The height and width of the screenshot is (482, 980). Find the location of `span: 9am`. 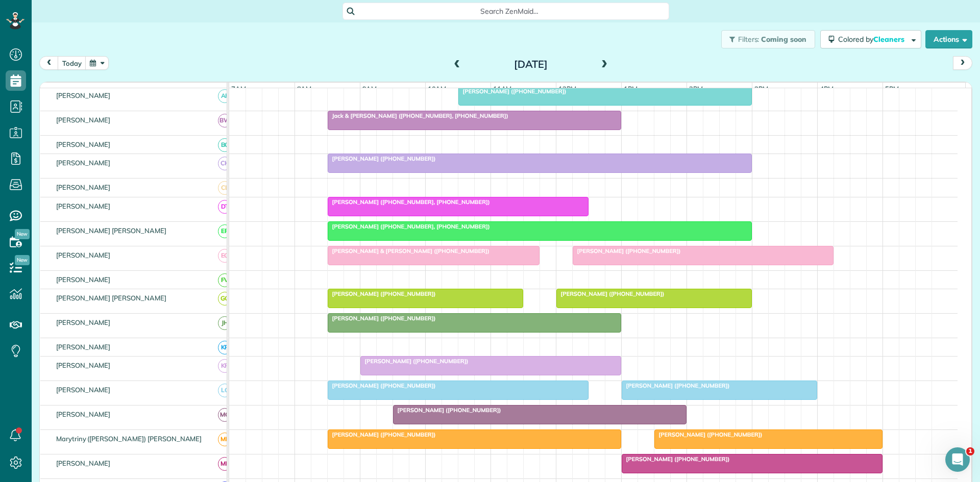

span: 9am is located at coordinates (369, 89).